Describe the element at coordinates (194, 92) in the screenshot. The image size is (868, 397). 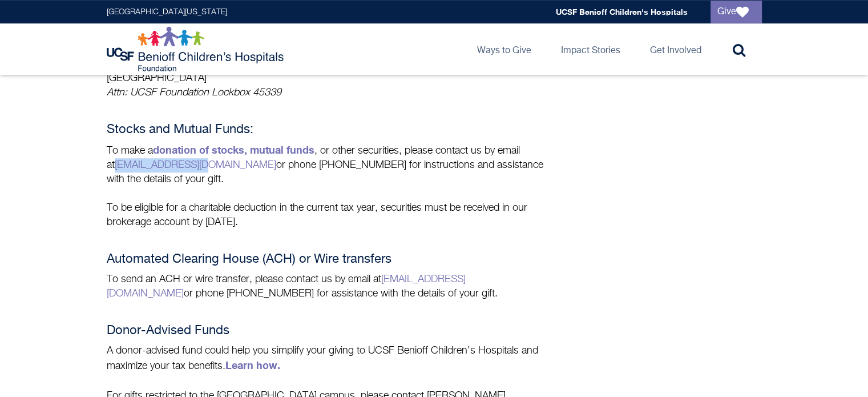
I see `em: Attn: UCSF Foundation Lockbox 45339` at that location.